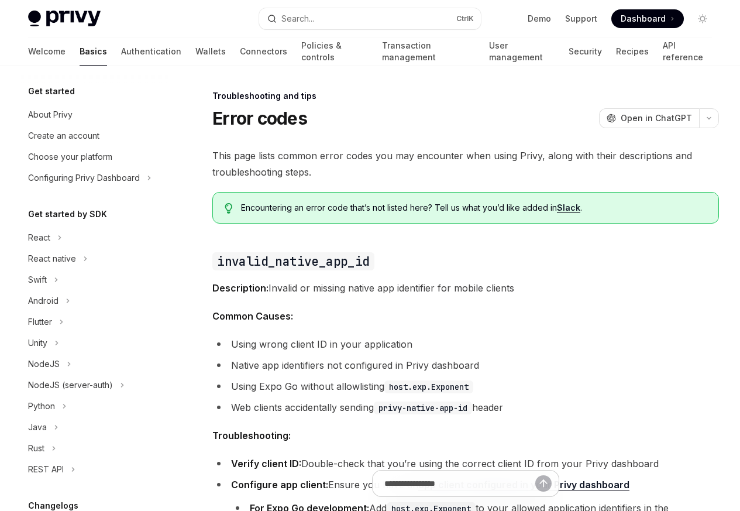 The width and height of the screenshot is (740, 511). What do you see at coordinates (94, 115) in the screenshot?
I see `a: About Privy` at bounding box center [94, 115].